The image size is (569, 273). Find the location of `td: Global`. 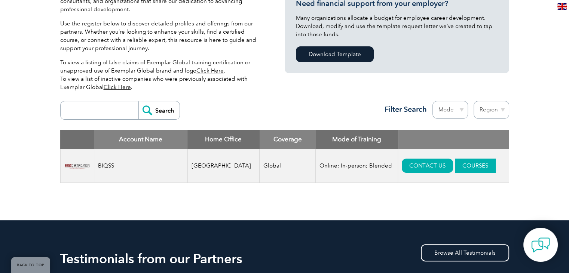

td: Global is located at coordinates (288, 166).